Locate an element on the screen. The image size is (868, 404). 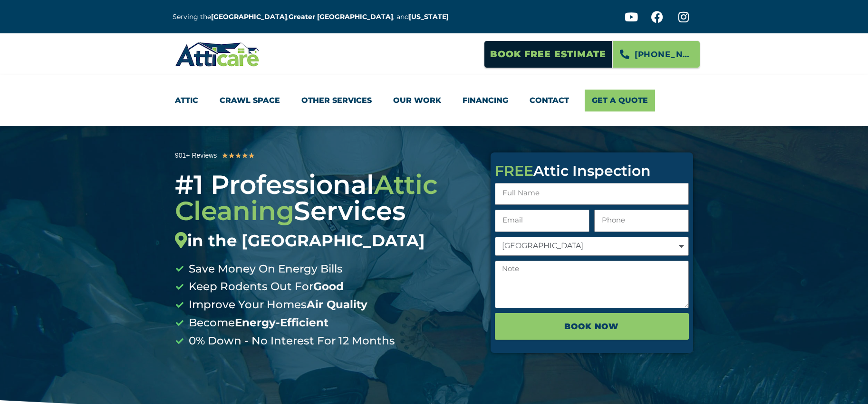
b: Good is located at coordinates (329, 286).